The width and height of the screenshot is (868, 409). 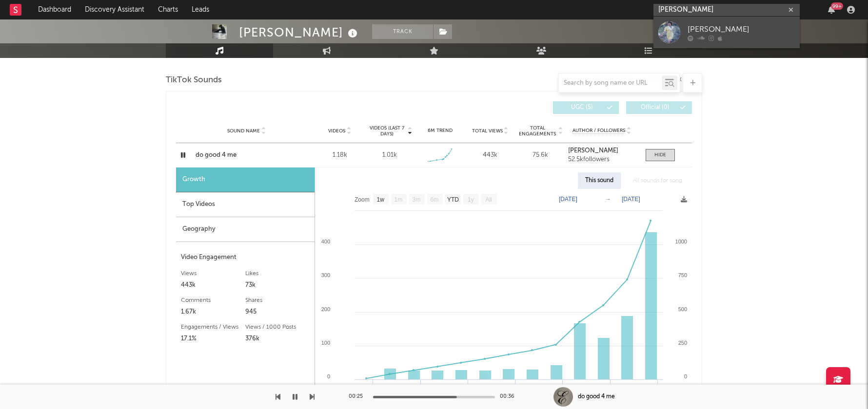 I want to click on text: 6m, so click(x=435, y=200).